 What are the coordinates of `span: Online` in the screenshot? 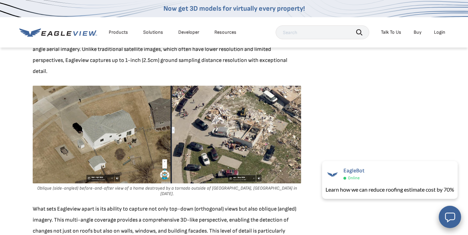 It's located at (354, 178).